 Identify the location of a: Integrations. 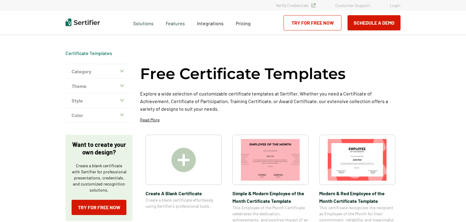
(210, 23).